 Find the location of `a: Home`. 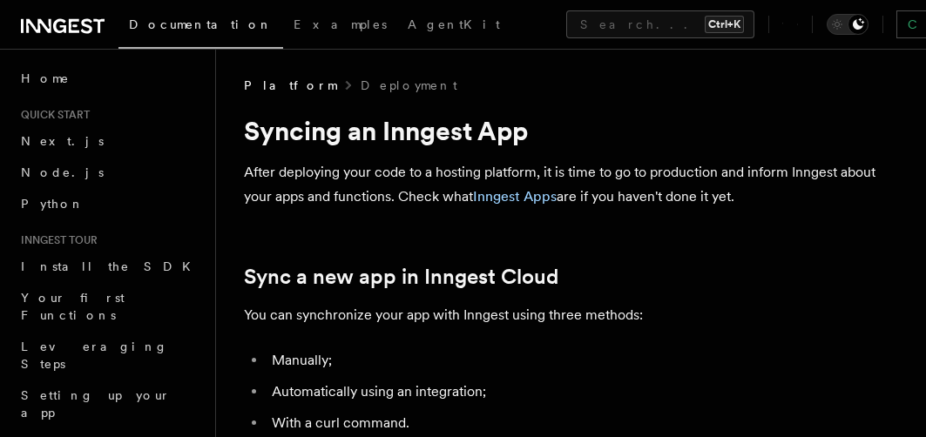

a: Home is located at coordinates (109, 78).